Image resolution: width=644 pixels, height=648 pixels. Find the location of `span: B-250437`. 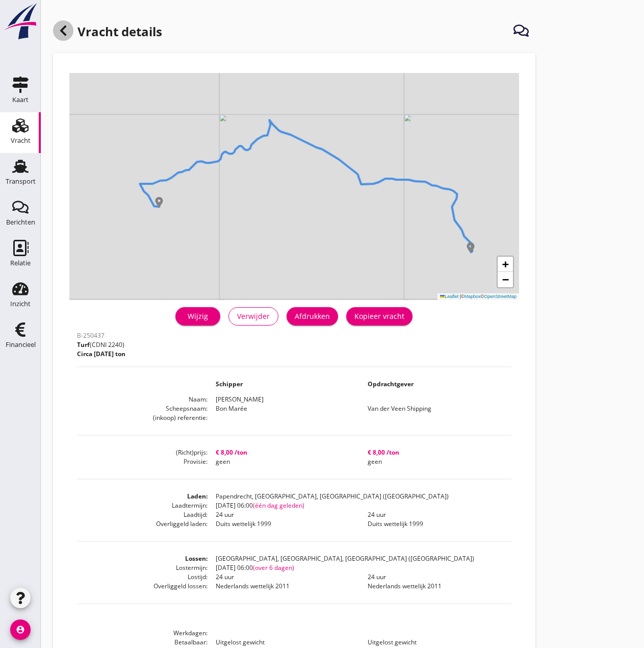

span: B-250437 is located at coordinates (90, 335).